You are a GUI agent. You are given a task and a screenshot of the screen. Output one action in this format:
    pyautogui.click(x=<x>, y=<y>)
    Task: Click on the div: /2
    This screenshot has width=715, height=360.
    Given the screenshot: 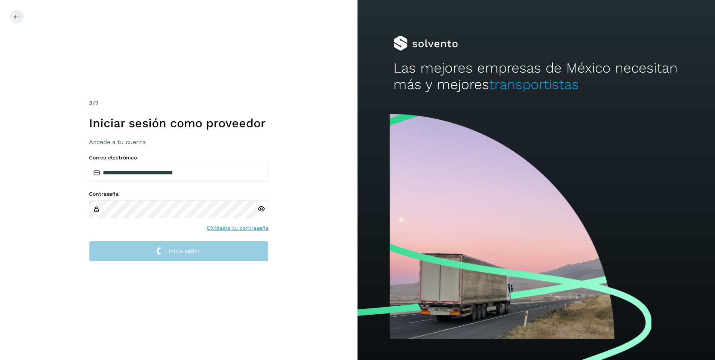 What is the action you would take?
    pyautogui.click(x=179, y=103)
    